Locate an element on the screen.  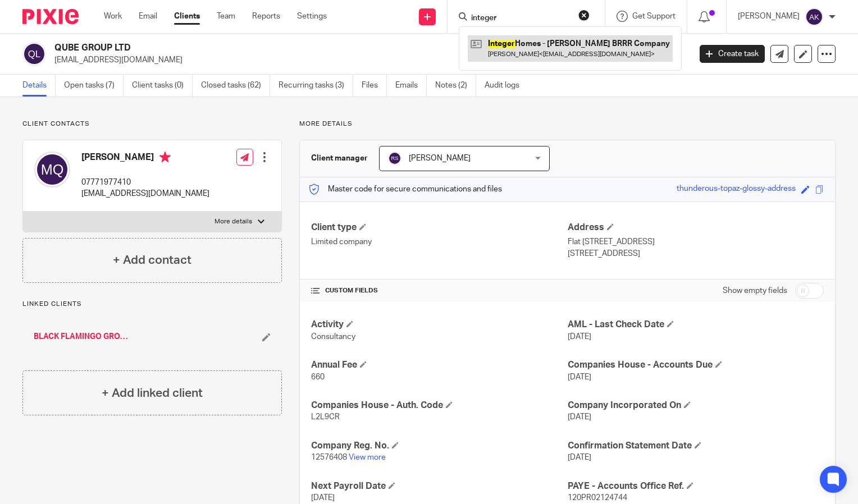
h4: PAYE - Accounts Office Ref. is located at coordinates (695, 486).